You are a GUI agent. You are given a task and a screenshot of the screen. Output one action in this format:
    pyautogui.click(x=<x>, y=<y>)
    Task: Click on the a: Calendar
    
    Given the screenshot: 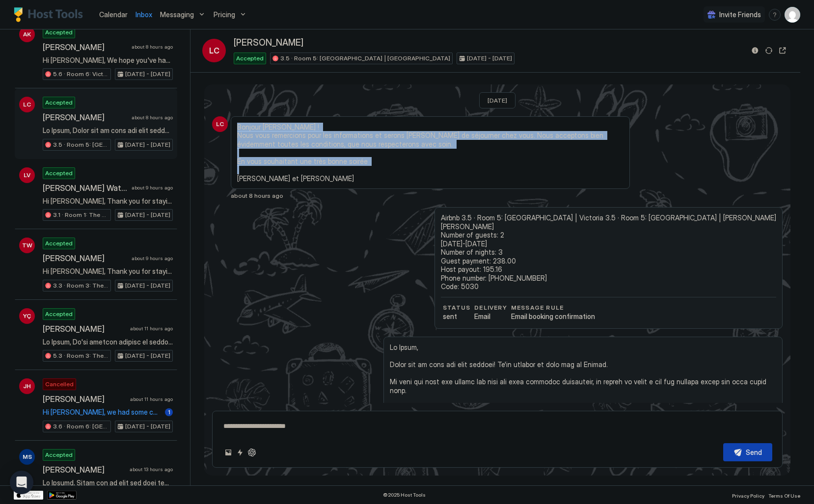 What is the action you would take?
    pyautogui.click(x=113, y=14)
    